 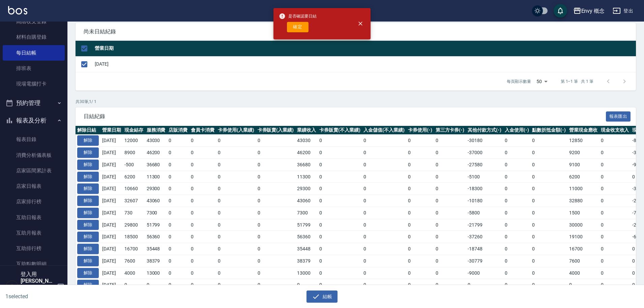 What do you see at coordinates (484, 177) in the screenshot?
I see `td: -5100` at bounding box center [484, 177].